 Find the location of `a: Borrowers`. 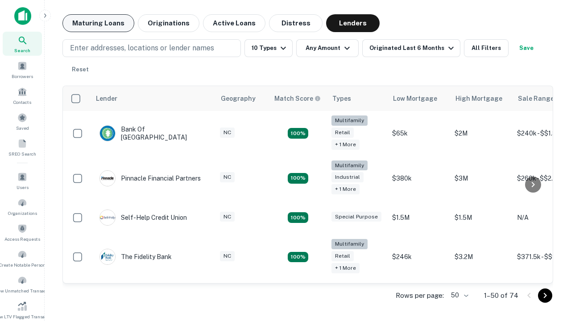

a: Borrowers is located at coordinates (22, 70).